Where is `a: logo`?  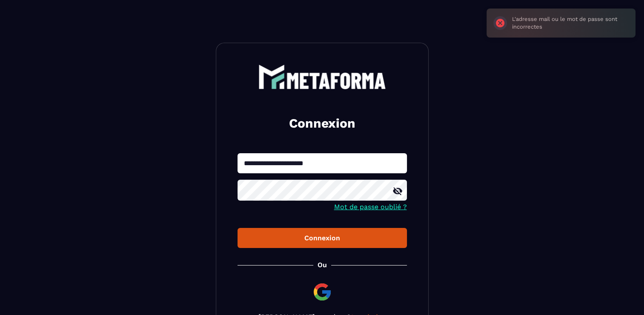 a: logo is located at coordinates (322, 76).